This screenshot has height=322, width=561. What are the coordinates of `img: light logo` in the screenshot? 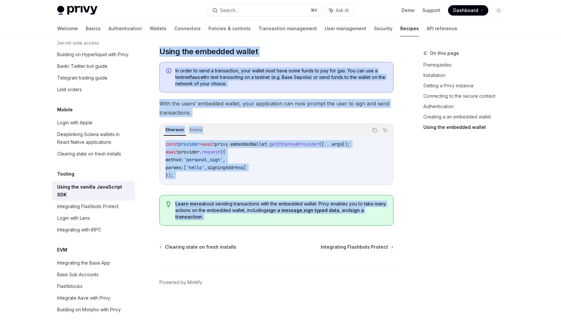 It's located at (77, 10).